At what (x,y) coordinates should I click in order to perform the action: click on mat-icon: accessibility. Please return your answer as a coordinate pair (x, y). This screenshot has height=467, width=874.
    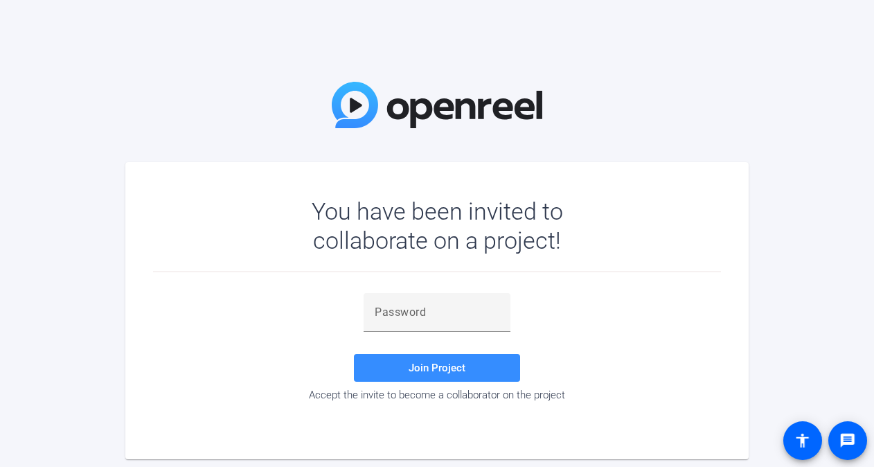
    Looking at the image, I should click on (803, 441).